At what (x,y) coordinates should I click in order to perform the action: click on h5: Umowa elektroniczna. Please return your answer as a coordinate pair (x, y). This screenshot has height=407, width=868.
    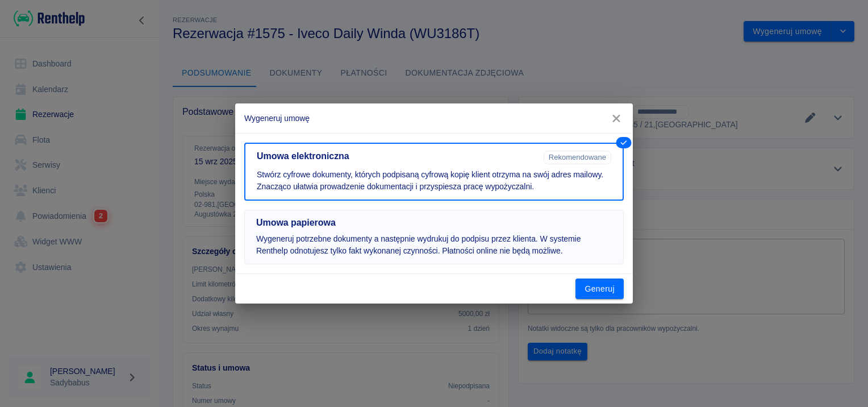
    Looking at the image, I should click on (397, 156).